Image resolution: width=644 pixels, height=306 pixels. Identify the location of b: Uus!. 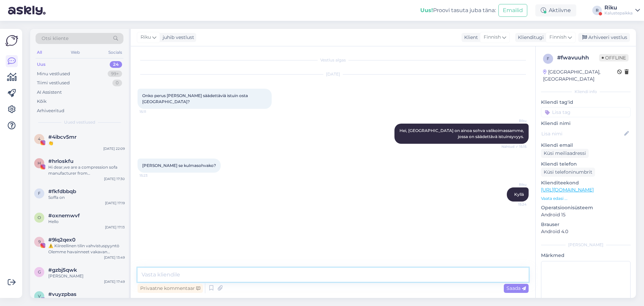
(427, 10).